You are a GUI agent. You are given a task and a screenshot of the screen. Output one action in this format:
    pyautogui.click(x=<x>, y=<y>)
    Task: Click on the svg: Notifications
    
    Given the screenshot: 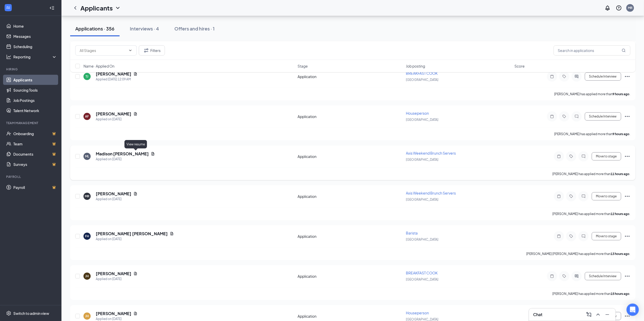 What is the action you would take?
    pyautogui.click(x=607, y=8)
    